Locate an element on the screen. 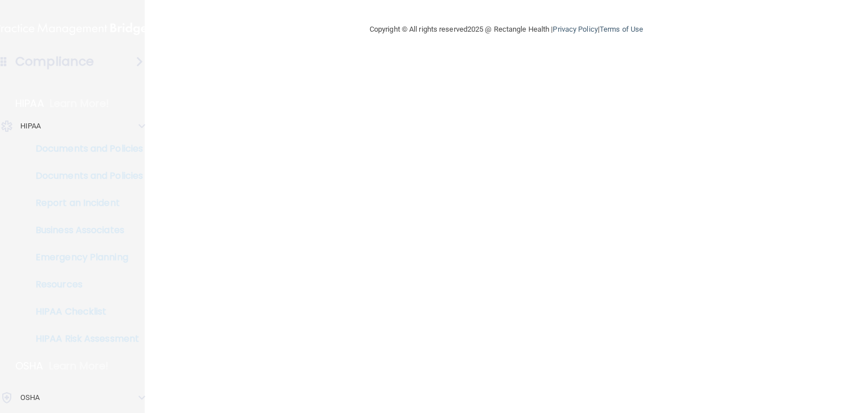 The image size is (868, 413). a: Privacy Policy is located at coordinates (575, 29).